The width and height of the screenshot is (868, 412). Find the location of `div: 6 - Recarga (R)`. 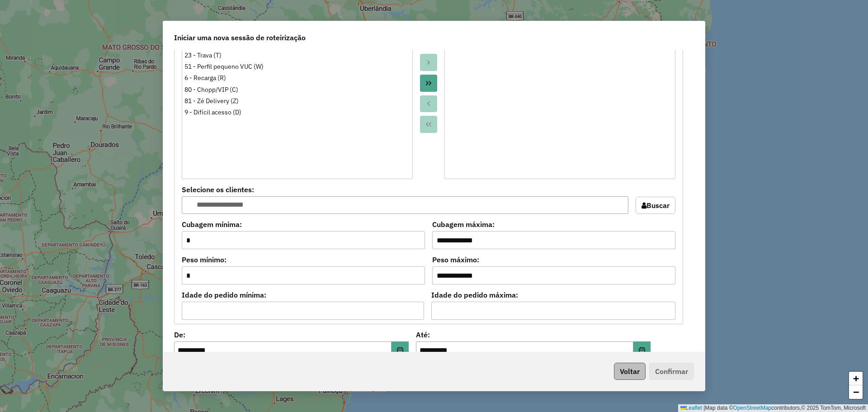

div: 6 - Recarga (R) is located at coordinates (297, 78).